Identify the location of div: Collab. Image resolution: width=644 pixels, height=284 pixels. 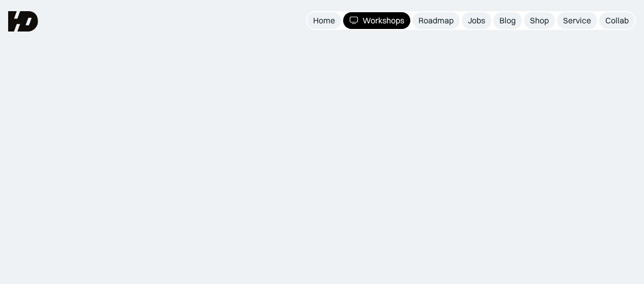
(617, 20).